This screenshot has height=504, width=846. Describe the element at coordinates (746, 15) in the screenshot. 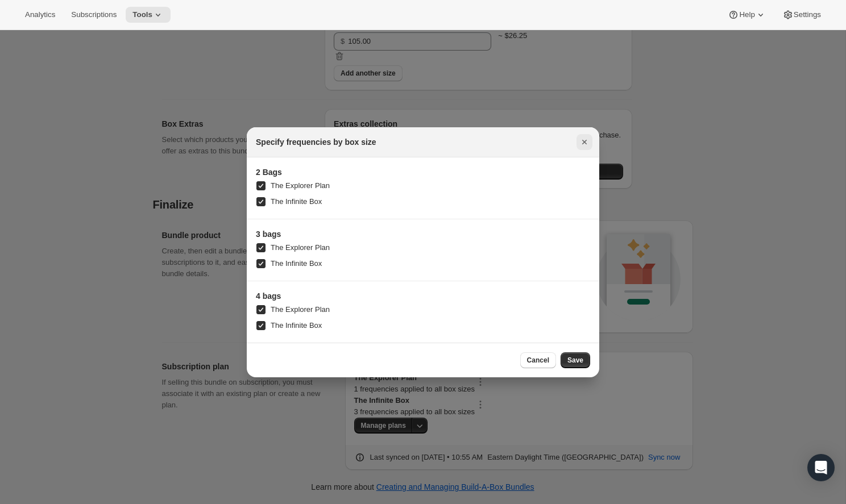

I see `button: Help` at that location.